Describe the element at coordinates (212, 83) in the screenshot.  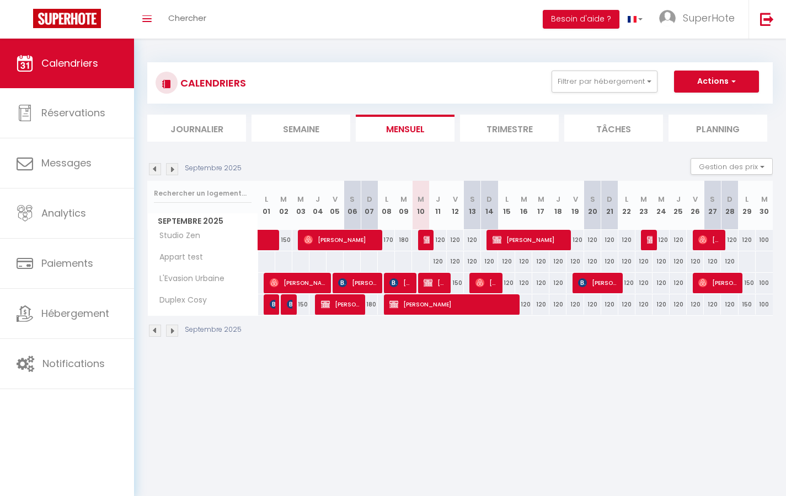
I see `h3: CALENDRIERS` at that location.